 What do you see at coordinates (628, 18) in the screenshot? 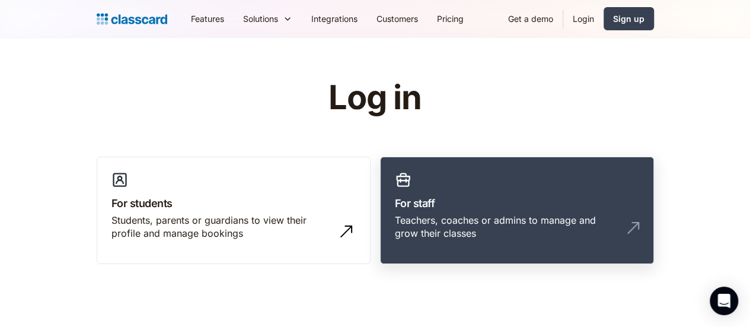
I see `a: Sign up` at bounding box center [628, 18].